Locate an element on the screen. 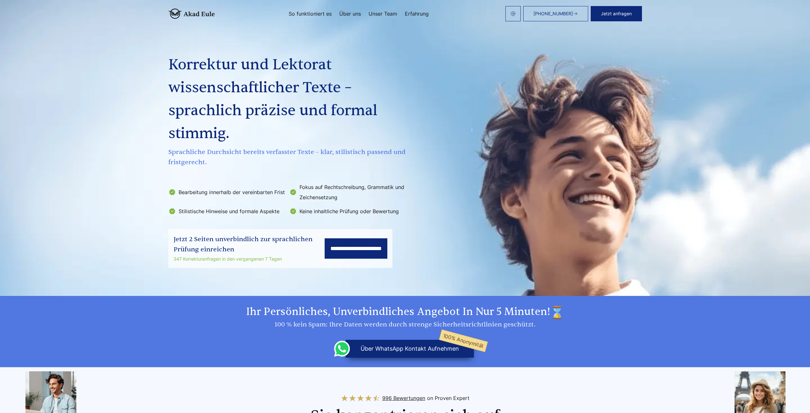  span: 100% Anonymität is located at coordinates (463, 341).